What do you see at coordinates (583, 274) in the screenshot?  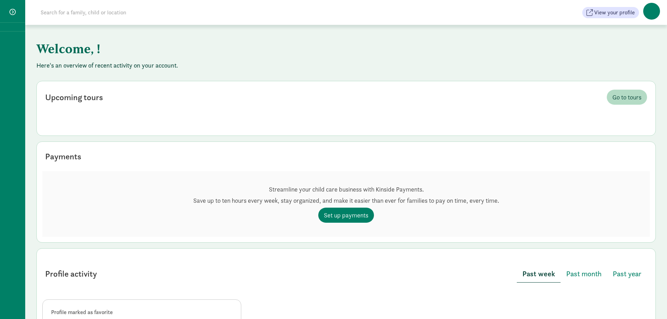 I see `span: Past month` at bounding box center [583, 274].